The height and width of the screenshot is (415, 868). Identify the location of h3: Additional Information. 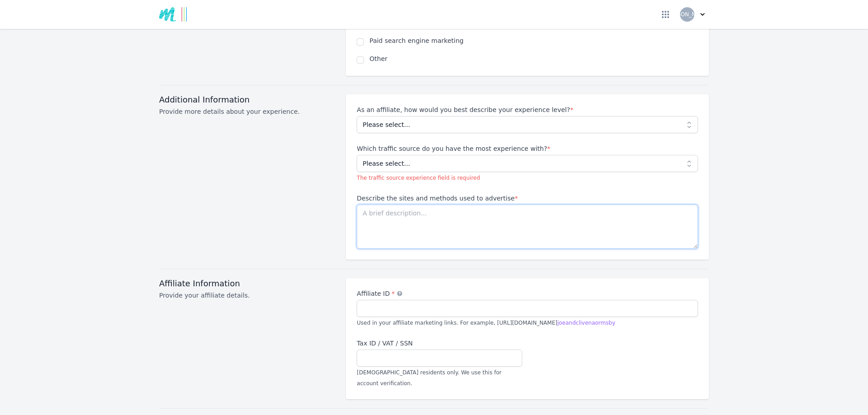
(247, 100).